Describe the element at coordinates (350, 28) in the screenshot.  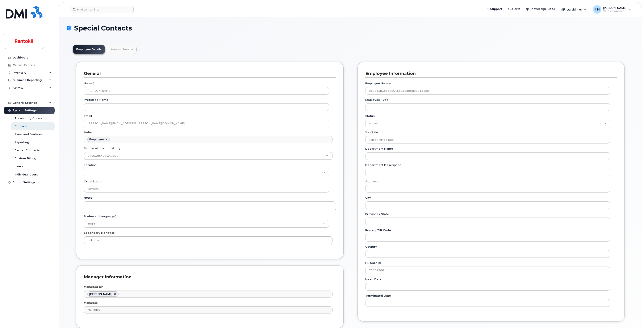
I see `h1: Special Contacts` at that location.